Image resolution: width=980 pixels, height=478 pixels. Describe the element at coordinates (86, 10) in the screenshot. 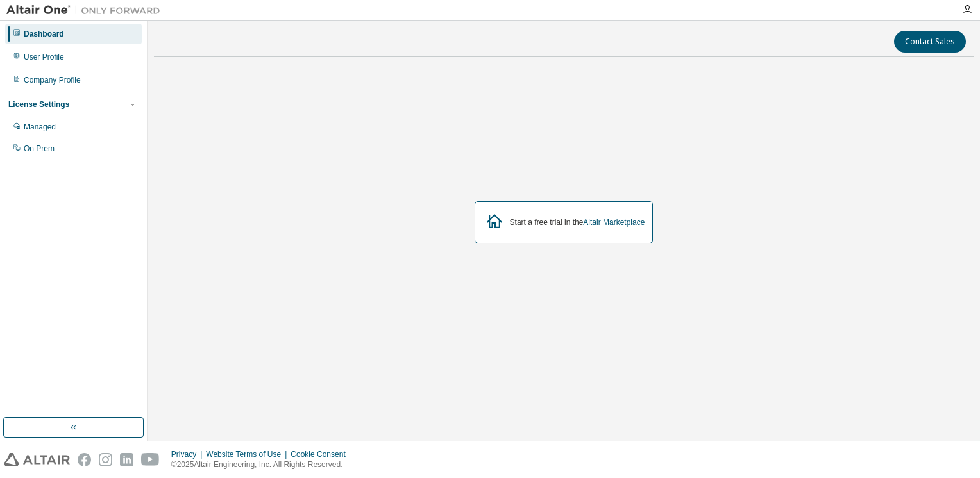

I see `img: Altair One` at that location.